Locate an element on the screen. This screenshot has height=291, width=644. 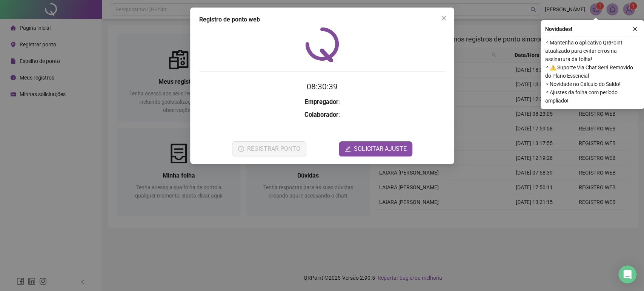
time: 08:30:39 is located at coordinates (322, 87).